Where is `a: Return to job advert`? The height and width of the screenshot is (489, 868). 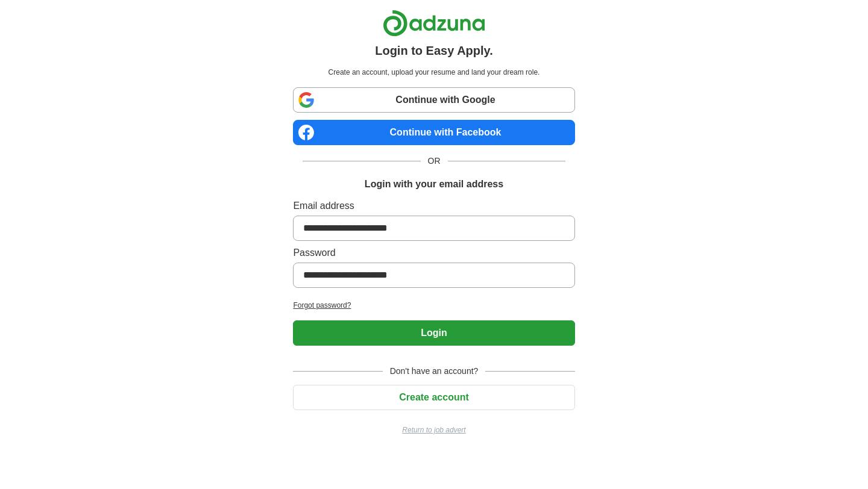 a: Return to job advert is located at coordinates (433, 430).